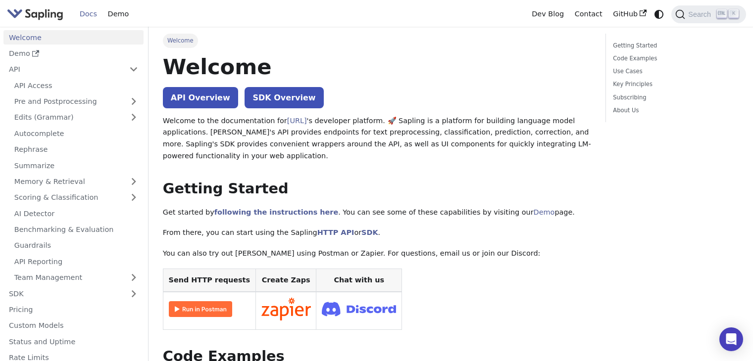 The height and width of the screenshot is (361, 753). What do you see at coordinates (76, 278) in the screenshot?
I see `a: Team Management` at bounding box center [76, 278].